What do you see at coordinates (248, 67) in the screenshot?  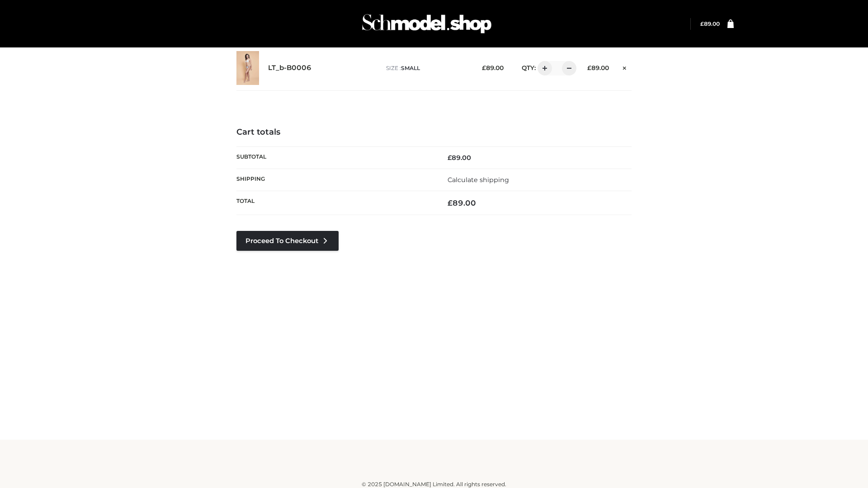 I see `img: LT_b-B0006 - SMALL` at bounding box center [248, 67].